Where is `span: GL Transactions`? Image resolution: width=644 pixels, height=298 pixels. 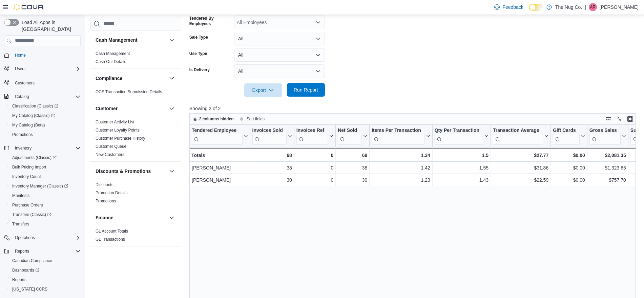 span: GL Transactions is located at coordinates (110, 239).